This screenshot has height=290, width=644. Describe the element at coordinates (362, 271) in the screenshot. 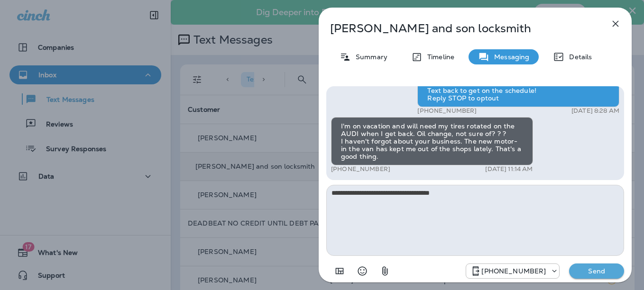

I see `button: Select an emoji` at that location.